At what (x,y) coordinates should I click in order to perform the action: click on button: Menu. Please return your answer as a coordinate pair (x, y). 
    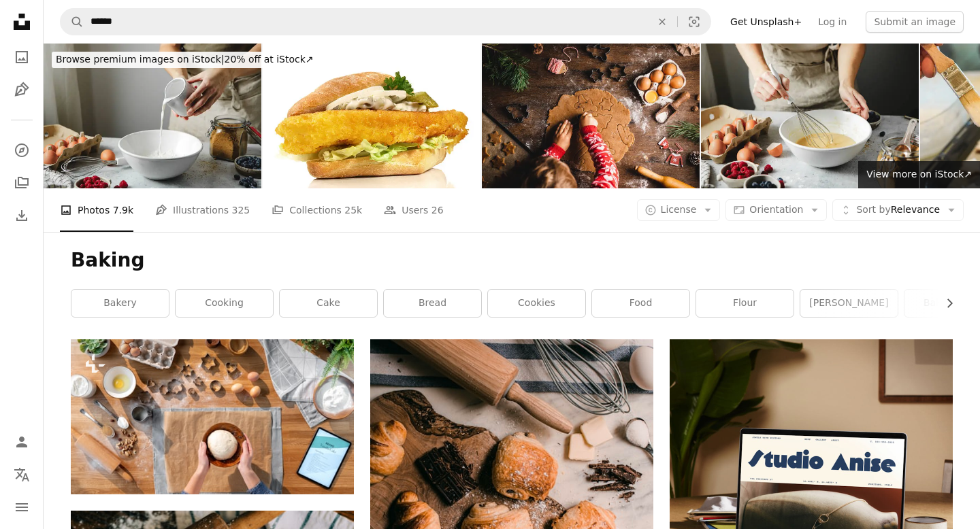
    Looking at the image, I should click on (22, 507).